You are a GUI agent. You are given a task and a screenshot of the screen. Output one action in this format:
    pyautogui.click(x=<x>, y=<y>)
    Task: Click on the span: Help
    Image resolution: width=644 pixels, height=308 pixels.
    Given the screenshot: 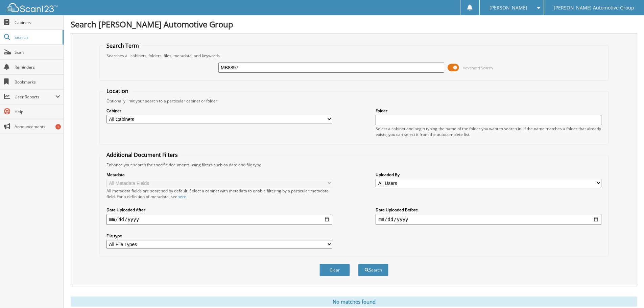 What is the action you would take?
    pyautogui.click(x=37, y=111)
    